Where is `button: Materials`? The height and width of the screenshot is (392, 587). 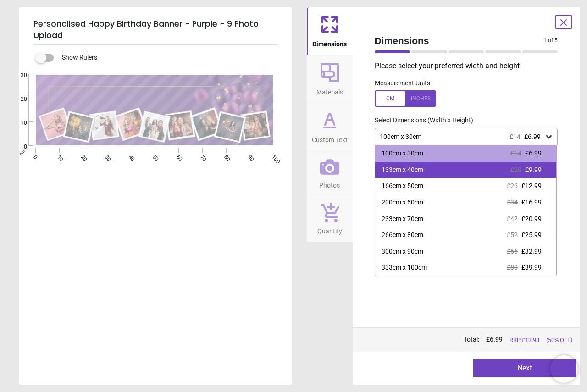
button: Materials is located at coordinates (330, 79).